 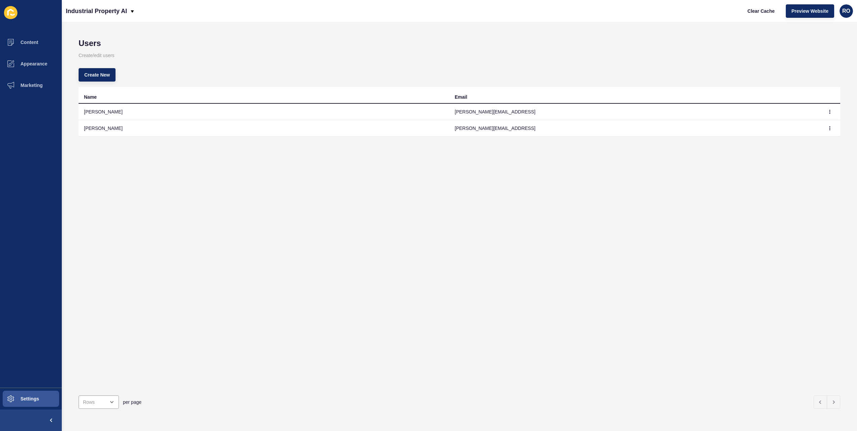 I want to click on button: Preview Website, so click(x=810, y=11).